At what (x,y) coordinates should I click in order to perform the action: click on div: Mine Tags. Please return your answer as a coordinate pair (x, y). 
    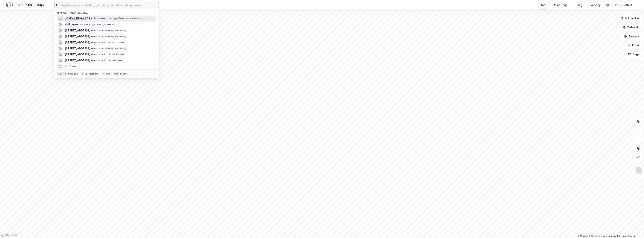
    Looking at the image, I should click on (560, 5).